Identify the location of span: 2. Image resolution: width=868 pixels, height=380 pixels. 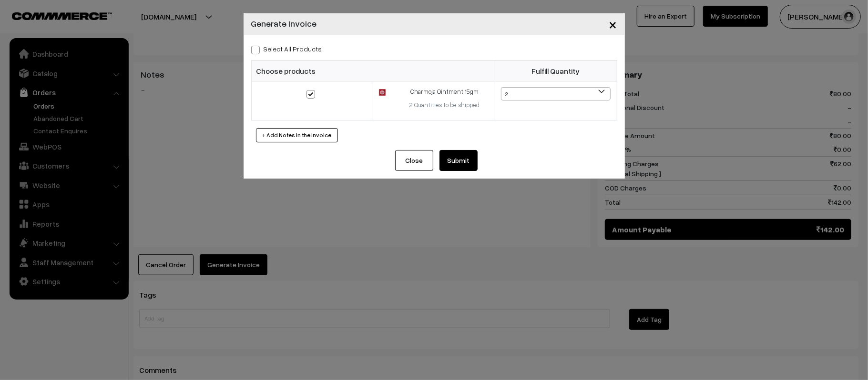
(556, 94).